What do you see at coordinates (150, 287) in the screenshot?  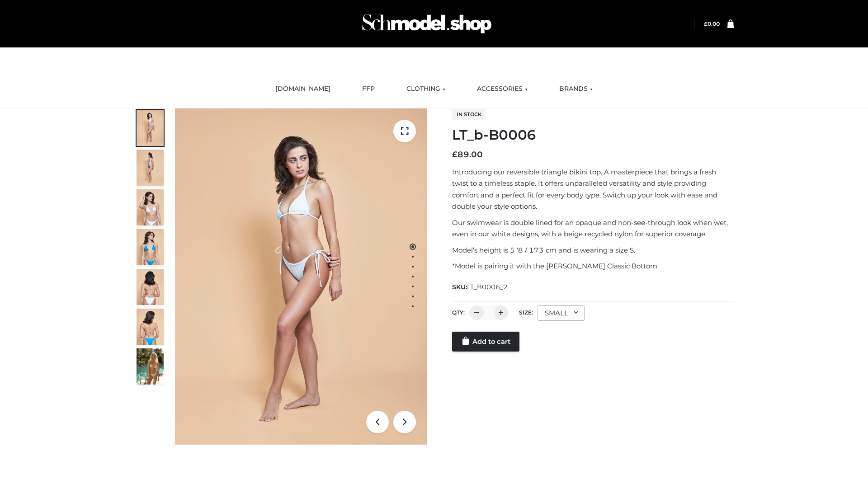 I see `img: ArielClassicBikiniTop_CloudNine_AzureSky_OW114ECO_7-scaled.jpg` at bounding box center [150, 287].